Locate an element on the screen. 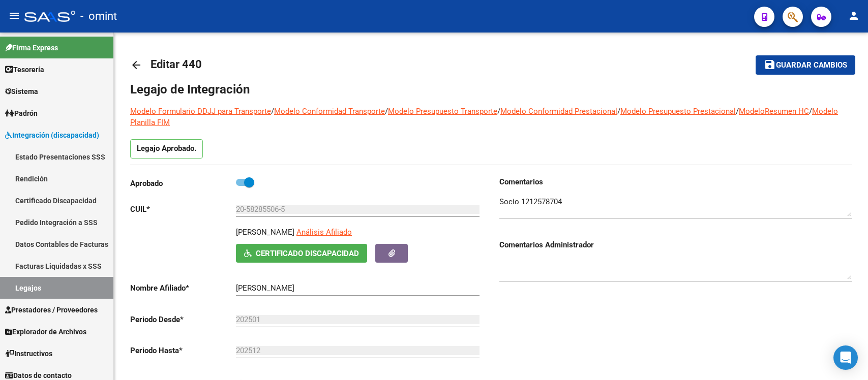 This screenshot has width=868, height=380. span: Integración (discapacidad) is located at coordinates (52, 135).